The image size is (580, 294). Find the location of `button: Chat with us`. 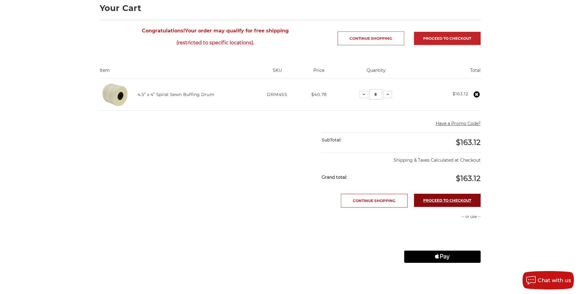

button: Chat with us is located at coordinates (548, 280).